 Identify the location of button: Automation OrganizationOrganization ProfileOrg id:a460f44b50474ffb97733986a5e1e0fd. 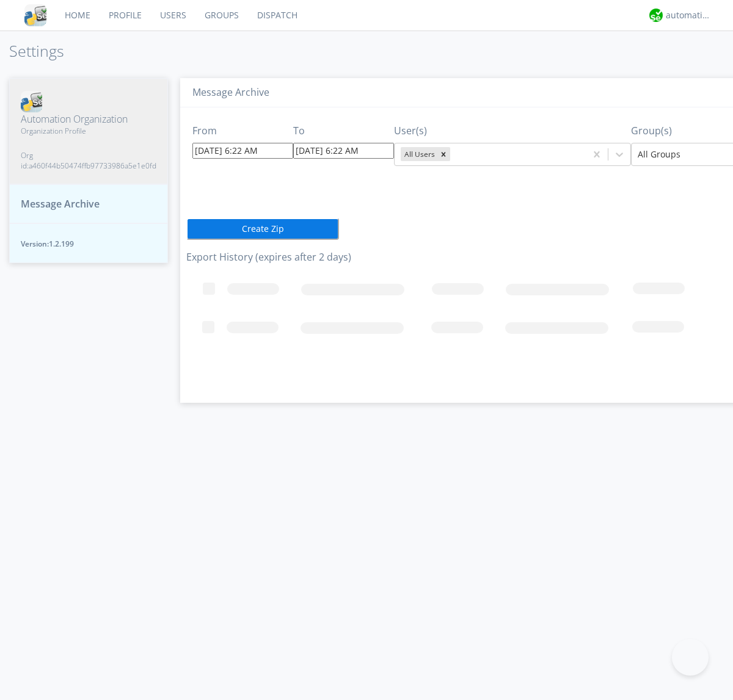
(88, 131).